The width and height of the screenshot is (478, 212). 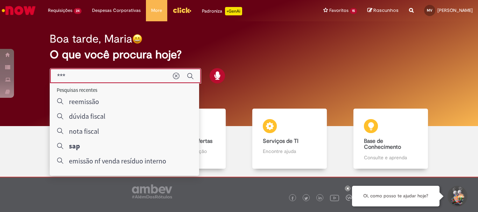 I want to click on p: Consulte e aprenda, so click(x=390, y=158).